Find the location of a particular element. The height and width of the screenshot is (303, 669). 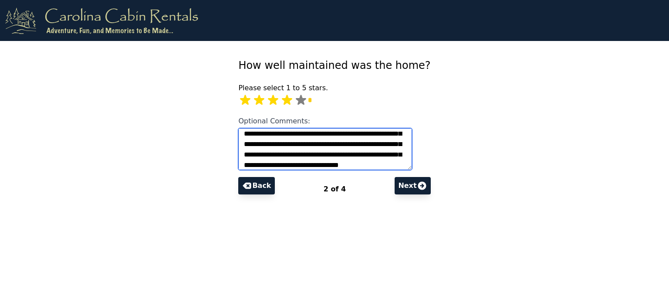

button: Next is located at coordinates (413, 186).